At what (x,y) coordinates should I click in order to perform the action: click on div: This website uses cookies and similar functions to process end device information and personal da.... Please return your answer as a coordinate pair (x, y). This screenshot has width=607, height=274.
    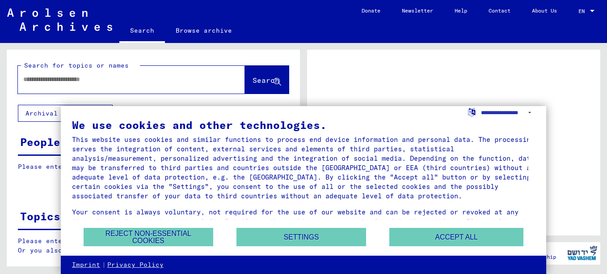
    Looking at the image, I should click on (304, 167).